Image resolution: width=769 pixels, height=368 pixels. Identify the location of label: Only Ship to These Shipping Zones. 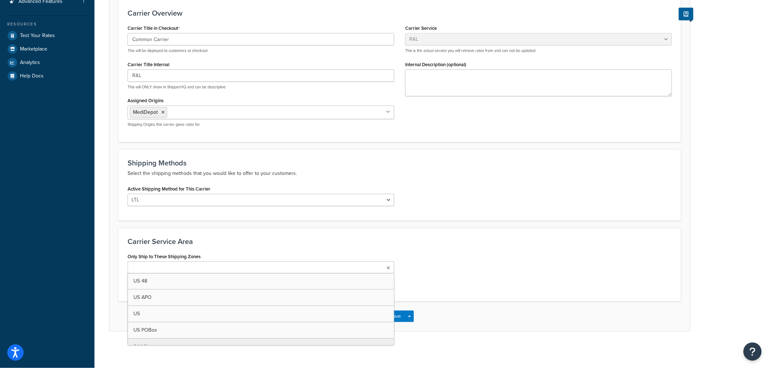
(164, 256).